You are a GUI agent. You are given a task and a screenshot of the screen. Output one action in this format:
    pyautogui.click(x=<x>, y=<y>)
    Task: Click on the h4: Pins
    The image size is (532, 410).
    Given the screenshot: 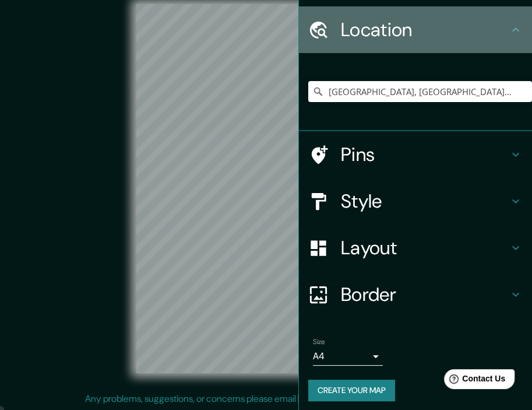 What is the action you would take?
    pyautogui.click(x=425, y=154)
    